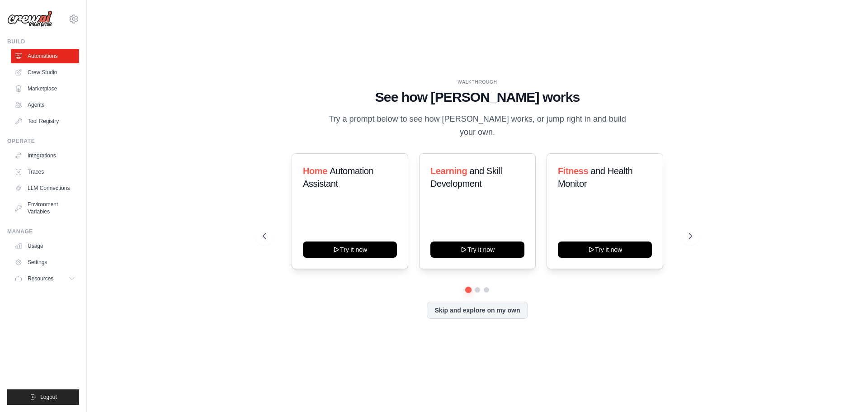  What do you see at coordinates (45, 279) in the screenshot?
I see `button: Resources` at bounding box center [45, 279].